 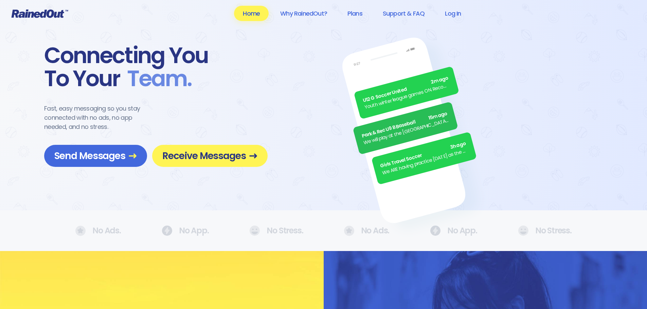 What do you see at coordinates (423, 155) in the screenshot?
I see `div: Girls Travel Soccer` at bounding box center [423, 155].